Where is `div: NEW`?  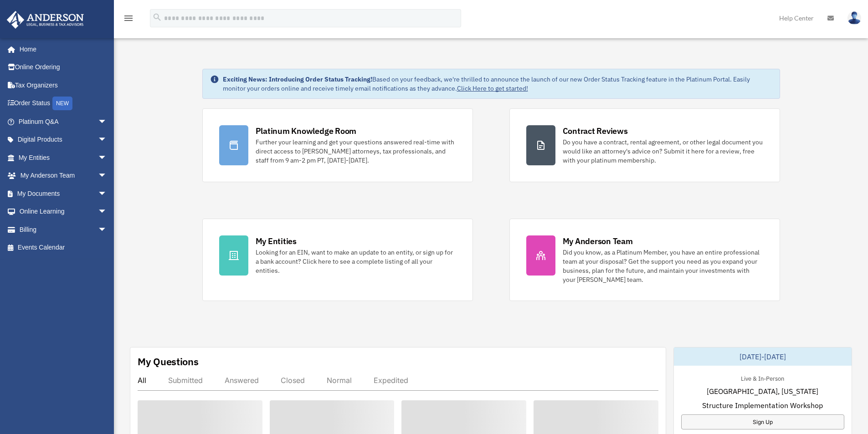 div: NEW is located at coordinates (62, 103).